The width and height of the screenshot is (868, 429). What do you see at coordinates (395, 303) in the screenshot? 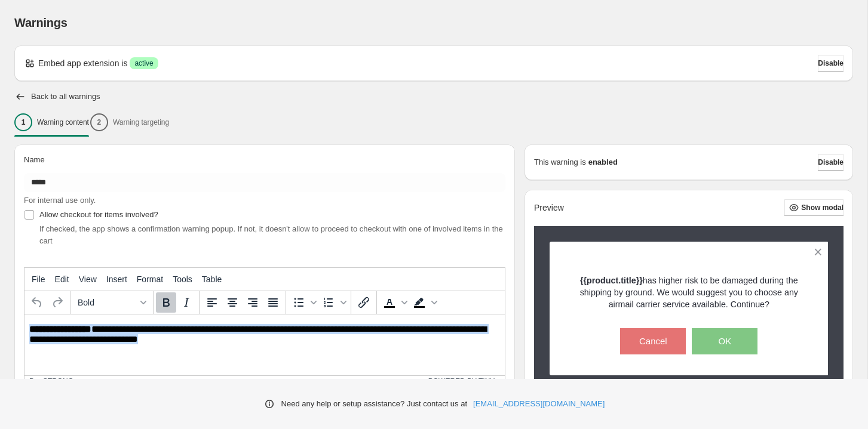
I see `div: Text color` at bounding box center [395, 303].